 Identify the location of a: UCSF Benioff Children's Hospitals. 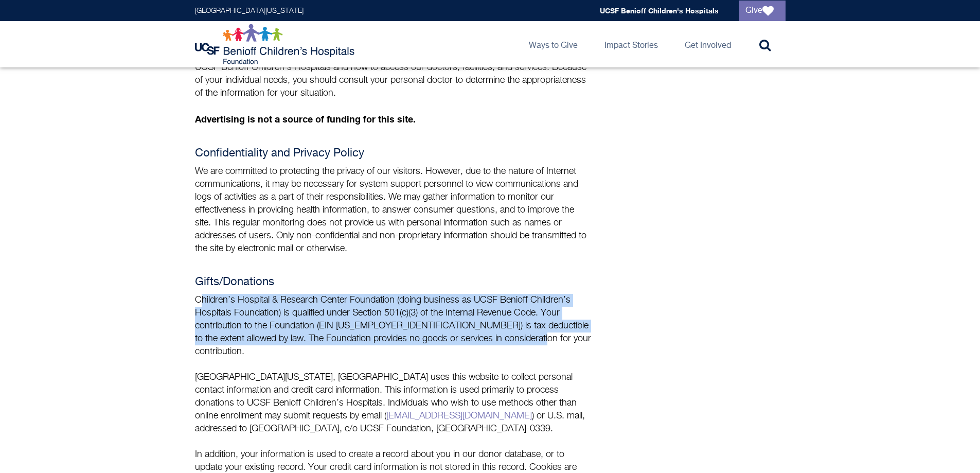
(659, 11).